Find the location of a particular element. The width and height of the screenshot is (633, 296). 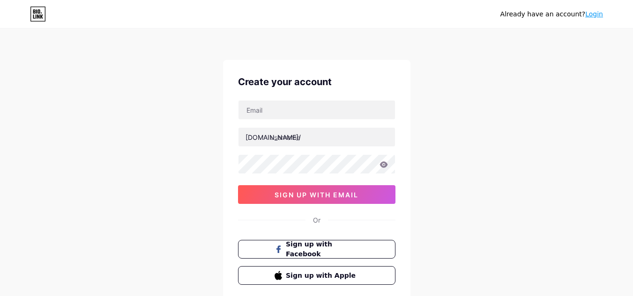

a: Sign up with Facebook is located at coordinates (316, 250).